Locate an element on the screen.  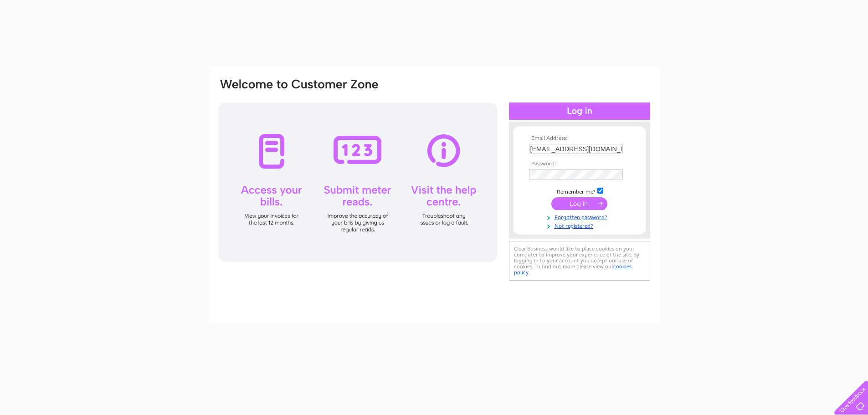
th: Password: is located at coordinates (580, 164).